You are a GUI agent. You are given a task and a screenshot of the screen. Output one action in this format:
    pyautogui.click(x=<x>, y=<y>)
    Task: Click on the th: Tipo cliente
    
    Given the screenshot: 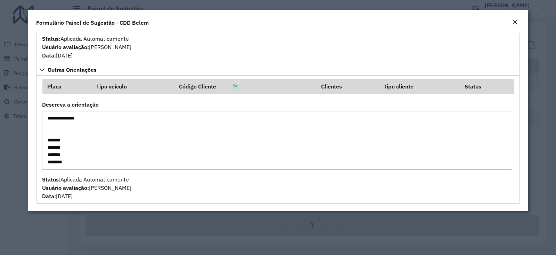 What is the action you would take?
    pyautogui.click(x=420, y=86)
    